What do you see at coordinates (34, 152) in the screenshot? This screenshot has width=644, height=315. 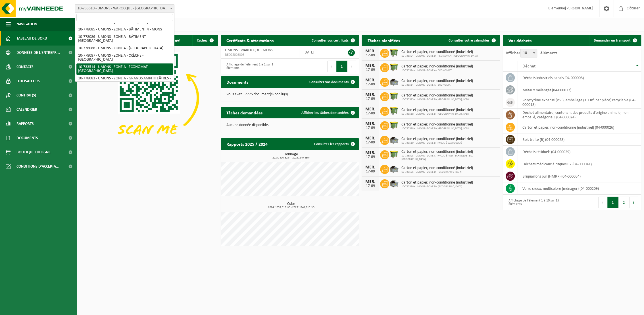 I see `span: Boutique en ligne` at bounding box center [34, 152].